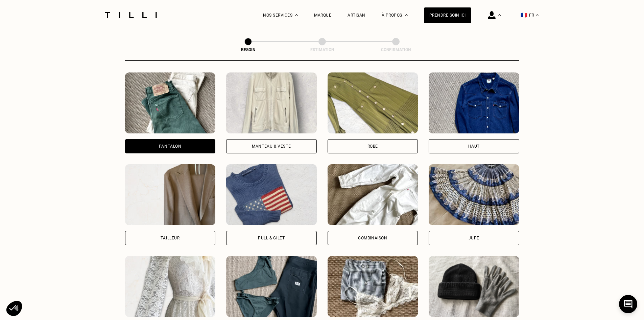 This screenshot has height=320, width=644. What do you see at coordinates (448, 15) in the screenshot?
I see `a: Prendre soin ici` at bounding box center [448, 15].